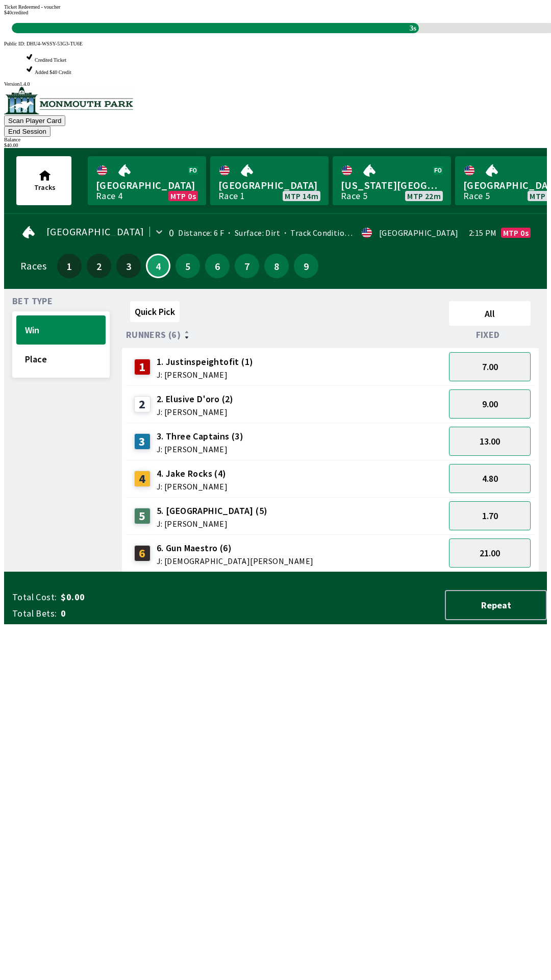  What do you see at coordinates (27, 131) in the screenshot?
I see `button: End Session` at bounding box center [27, 131].